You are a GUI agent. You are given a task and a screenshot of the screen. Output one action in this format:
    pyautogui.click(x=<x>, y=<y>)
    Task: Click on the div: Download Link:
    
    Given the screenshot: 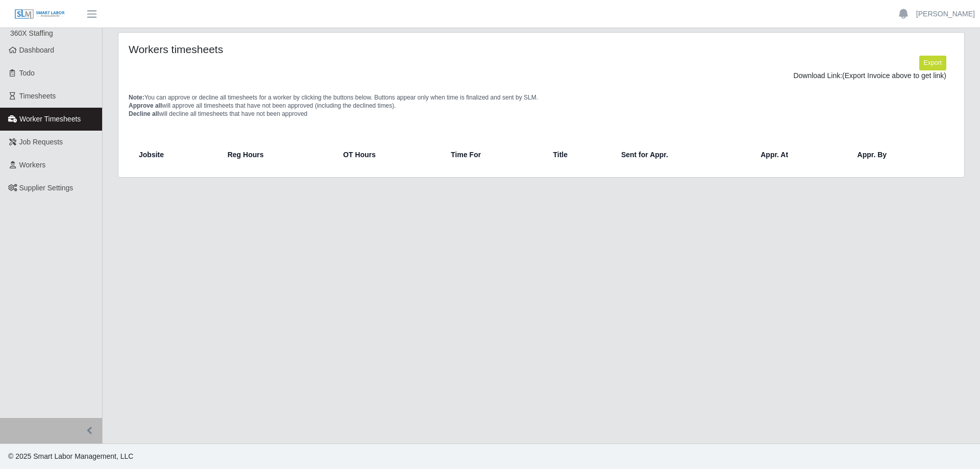 What is the action you would take?
    pyautogui.click(x=541, y=75)
    